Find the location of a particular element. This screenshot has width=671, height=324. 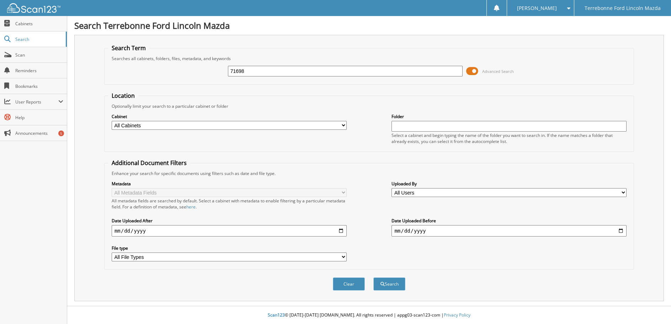

label: Metadata is located at coordinates (229, 184).